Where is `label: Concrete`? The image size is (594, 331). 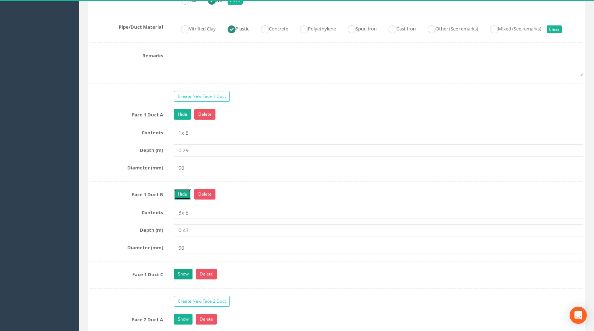
label: Concrete is located at coordinates (271, 28).